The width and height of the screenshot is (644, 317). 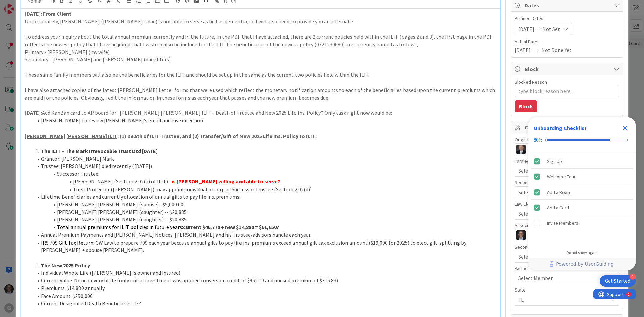 What do you see at coordinates (567, 18) in the screenshot?
I see `span: Planned Dates` at bounding box center [567, 18].